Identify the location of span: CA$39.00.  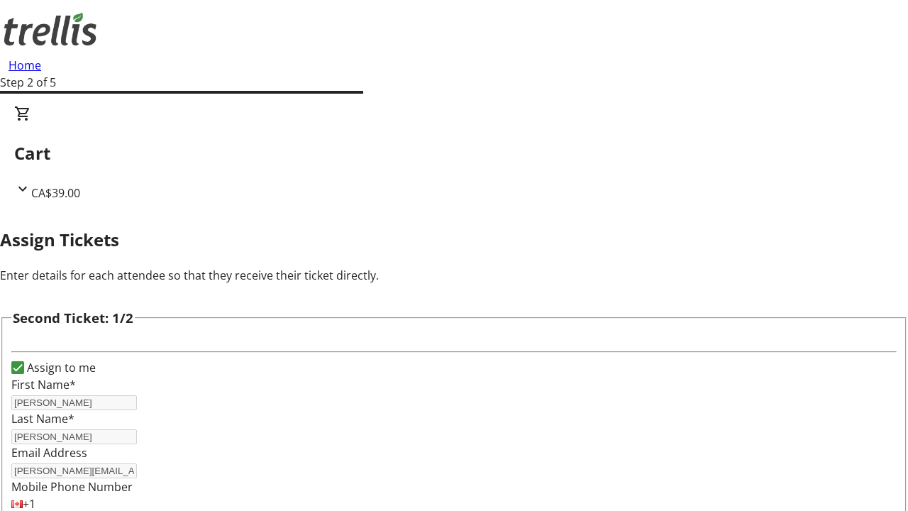
(55, 193).